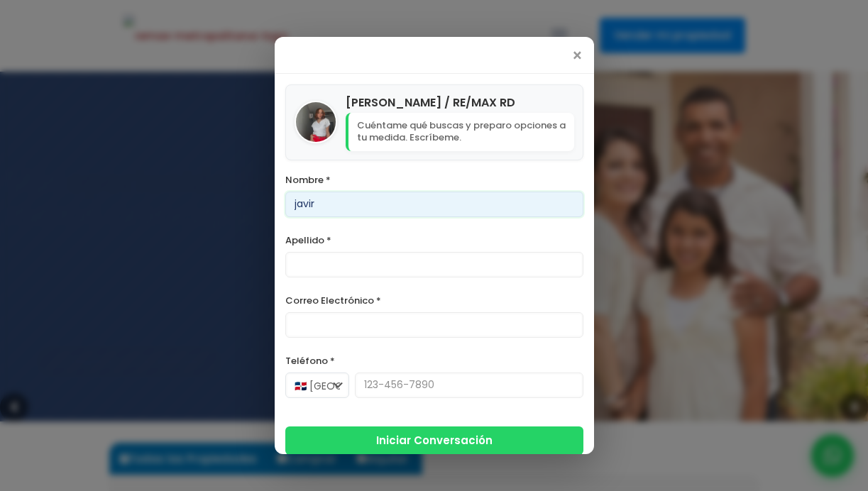 Image resolution: width=868 pixels, height=491 pixels. I want to click on input: 123-456-7890, so click(470, 385).